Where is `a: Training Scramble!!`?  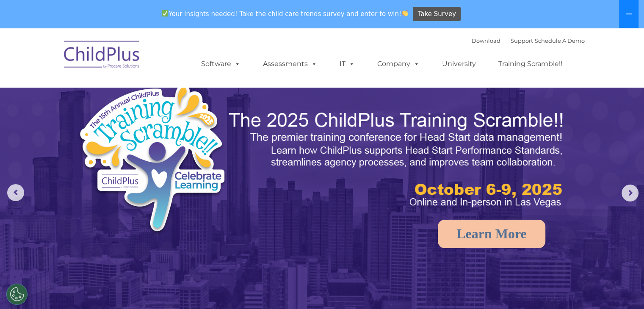
a: Training Scramble!! is located at coordinates (530, 64).